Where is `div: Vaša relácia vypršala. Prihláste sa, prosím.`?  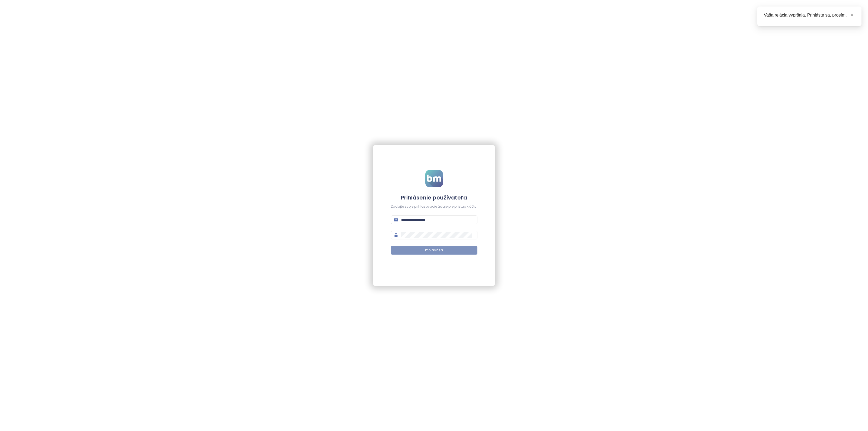
div: Vaša relácia vypršala. Prihláste sa, prosím. is located at coordinates (809, 15).